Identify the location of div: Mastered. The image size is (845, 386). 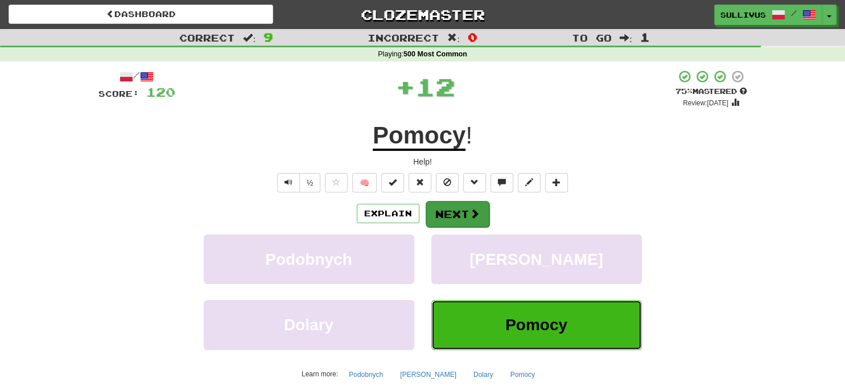
(711, 92).